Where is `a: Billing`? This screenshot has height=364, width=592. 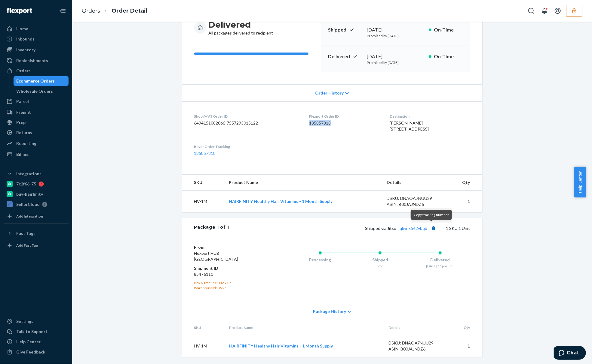
a: Billing is located at coordinates (36, 154).